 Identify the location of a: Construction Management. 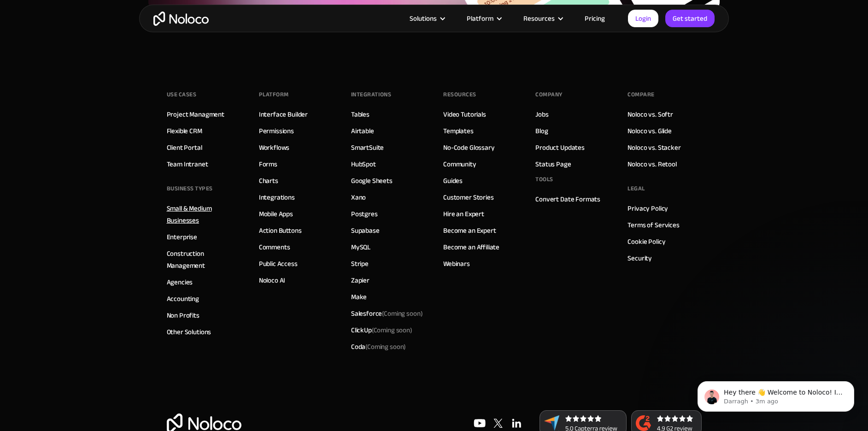
(204, 259).